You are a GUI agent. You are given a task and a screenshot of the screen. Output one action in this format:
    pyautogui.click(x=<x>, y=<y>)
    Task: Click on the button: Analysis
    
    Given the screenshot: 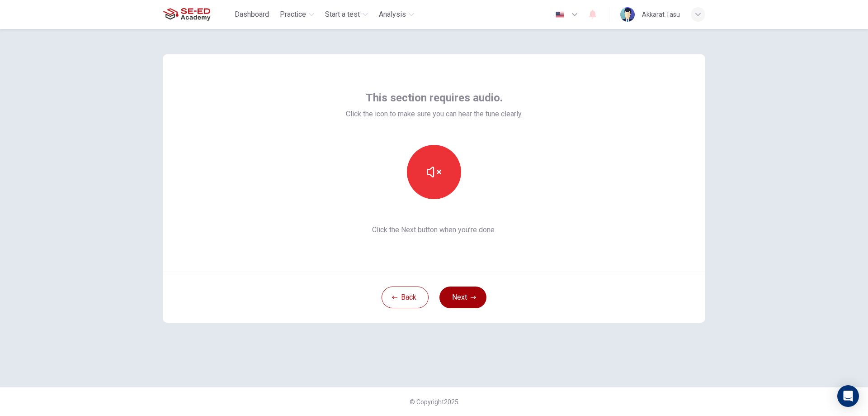 What is the action you would take?
    pyautogui.click(x=397, y=14)
    